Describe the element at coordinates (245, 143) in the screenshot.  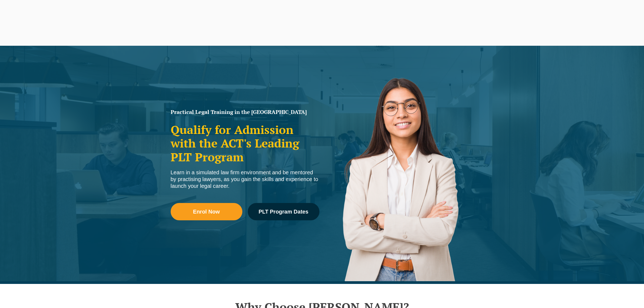
I see `h2: Qualify for Admission with the ACT's Leading PLT Program` at that location.